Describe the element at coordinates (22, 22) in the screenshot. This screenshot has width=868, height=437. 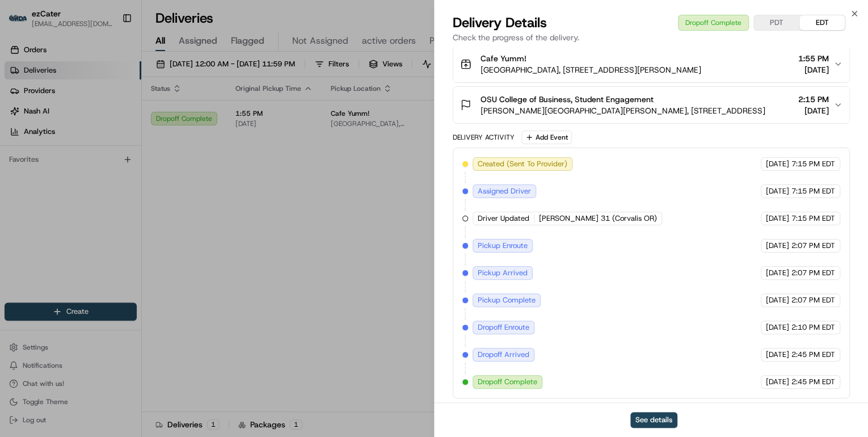
I see `img: Nash` at that location.